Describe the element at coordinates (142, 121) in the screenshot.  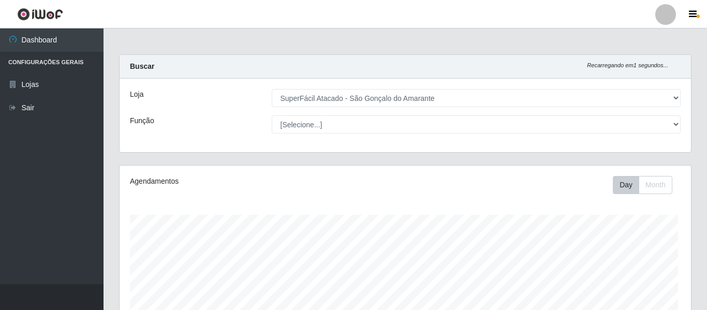
I see `label: Função` at that location.